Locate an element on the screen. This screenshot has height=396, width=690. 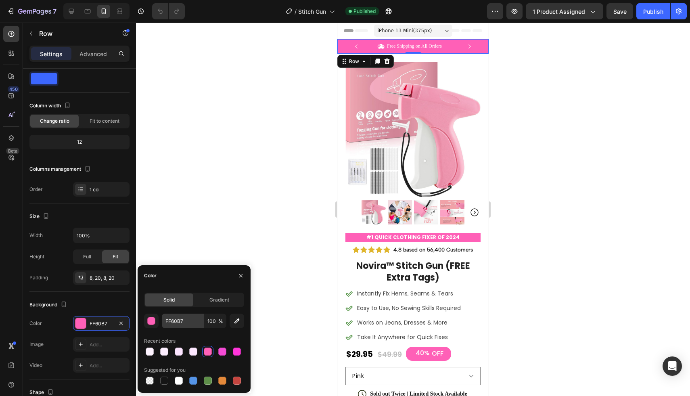
p: Take It Anywhere for Quick Fixes is located at coordinates (71, 315).